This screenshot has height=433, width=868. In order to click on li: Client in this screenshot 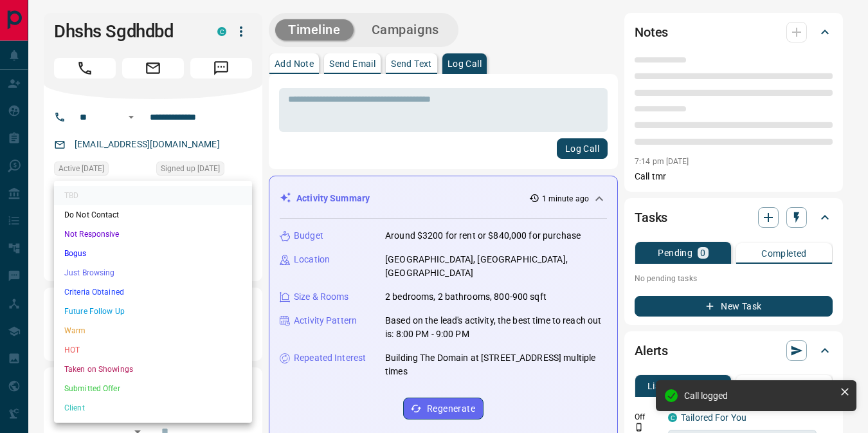, I will do `click(153, 408)`.